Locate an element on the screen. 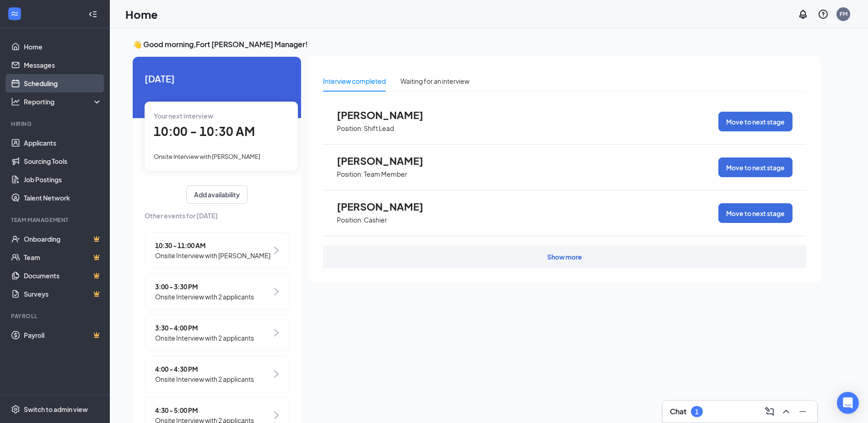  svg: Analysis is located at coordinates (15, 102).